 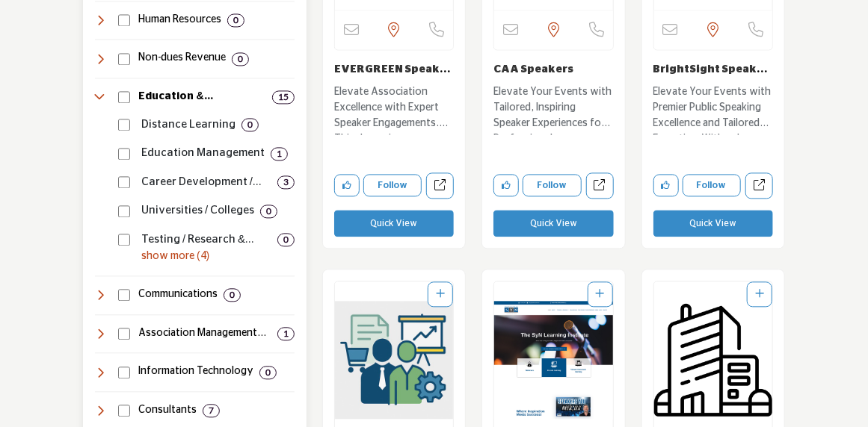 What do you see at coordinates (205, 334) in the screenshot?
I see `h4: Association Management Company (AMC): Professional management, strategic guidance, and operationa...` at bounding box center [205, 334].